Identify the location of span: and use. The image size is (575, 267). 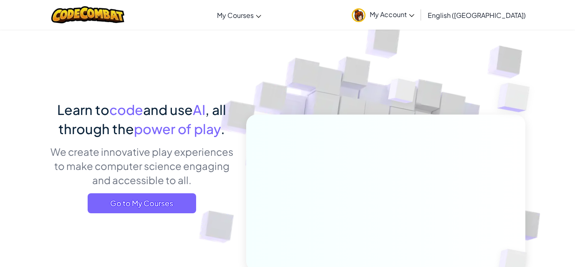
(168, 110).